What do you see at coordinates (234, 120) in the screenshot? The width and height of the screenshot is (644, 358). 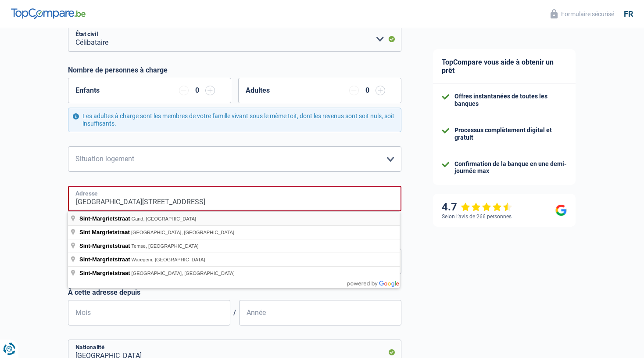 I see `div: Les adultes à charge sont les membres de votre famille vivant sous le même toit, dont les revenus...` at bounding box center [234, 120].